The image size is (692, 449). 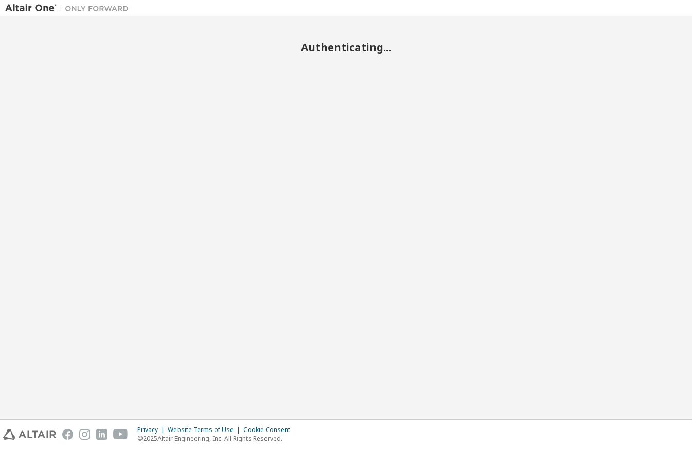 I want to click on div: Website Terms of Use, so click(x=205, y=430).